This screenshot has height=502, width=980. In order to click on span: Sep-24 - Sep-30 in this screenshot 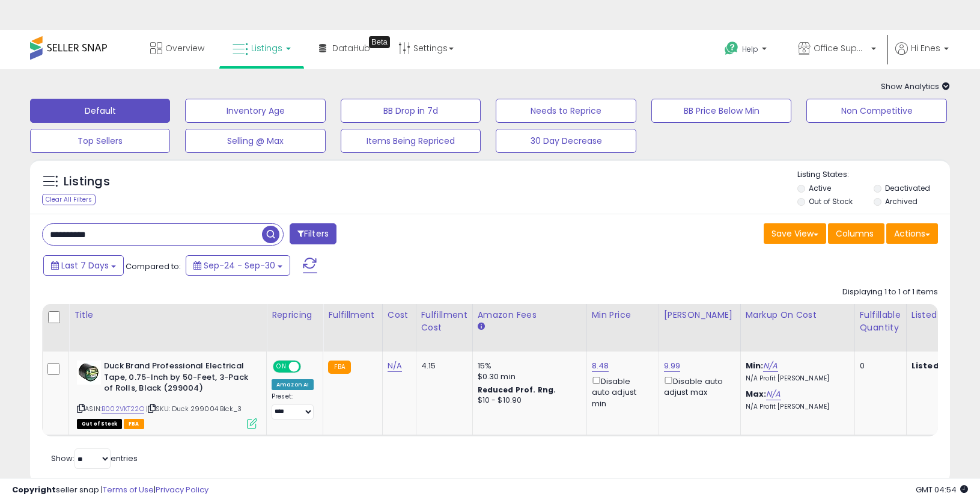, I will do `click(239, 265)`.